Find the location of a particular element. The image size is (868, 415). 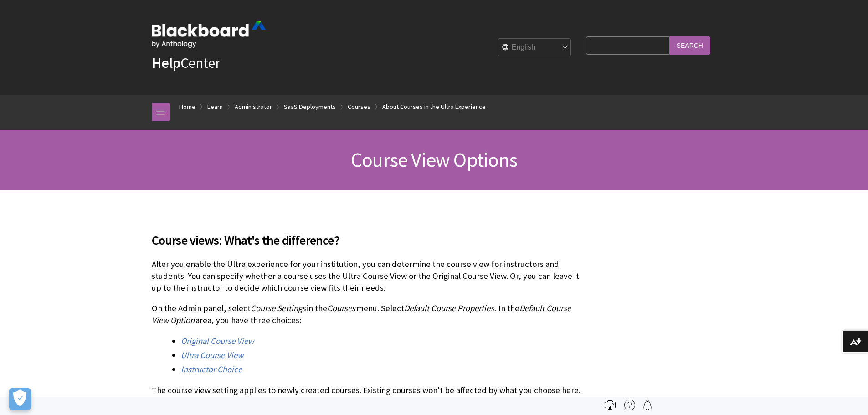

img: More help is located at coordinates (630, 405).